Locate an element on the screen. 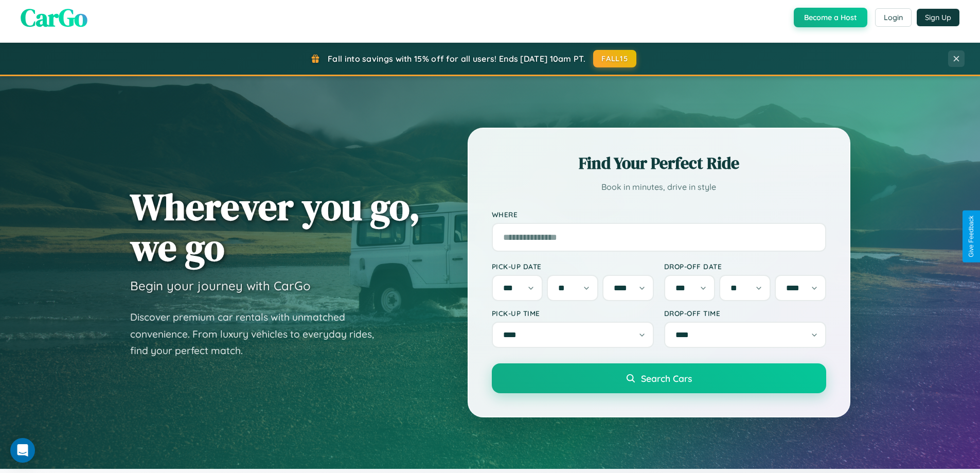  label: Drop-off Time is located at coordinates (744, 313).